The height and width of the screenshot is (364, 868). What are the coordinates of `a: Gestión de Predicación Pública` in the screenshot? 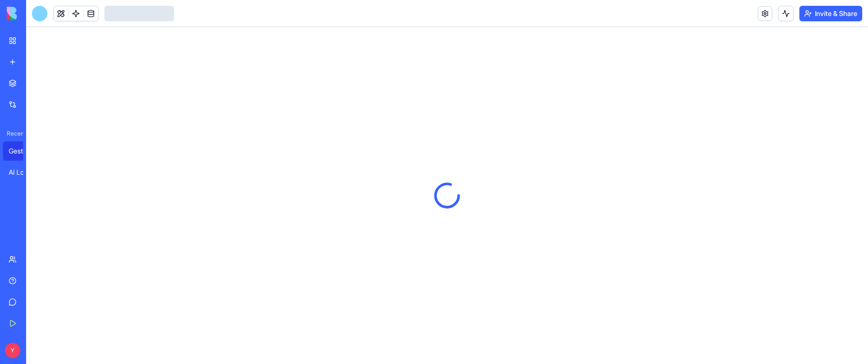 It's located at (22, 151).